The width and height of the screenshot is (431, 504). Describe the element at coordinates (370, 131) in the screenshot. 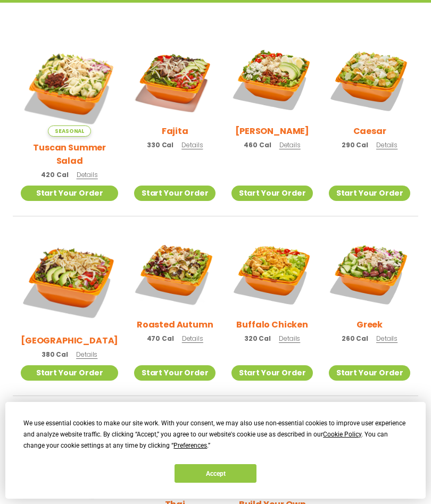

I see `h2: Caesar` at that location.